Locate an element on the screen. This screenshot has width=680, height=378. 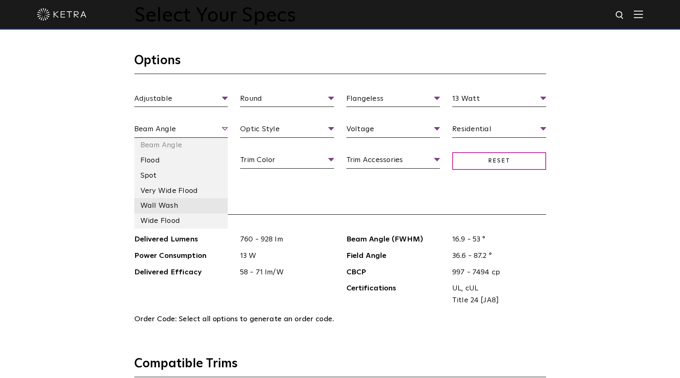
img: ketra-logo-2019-white is located at coordinates (62, 14).